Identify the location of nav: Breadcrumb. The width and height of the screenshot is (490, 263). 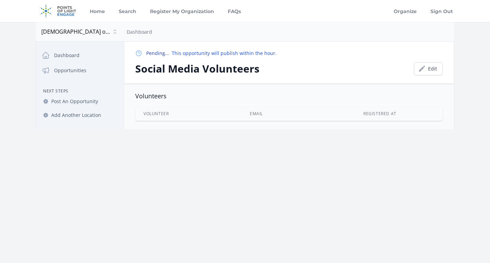
(139, 32).